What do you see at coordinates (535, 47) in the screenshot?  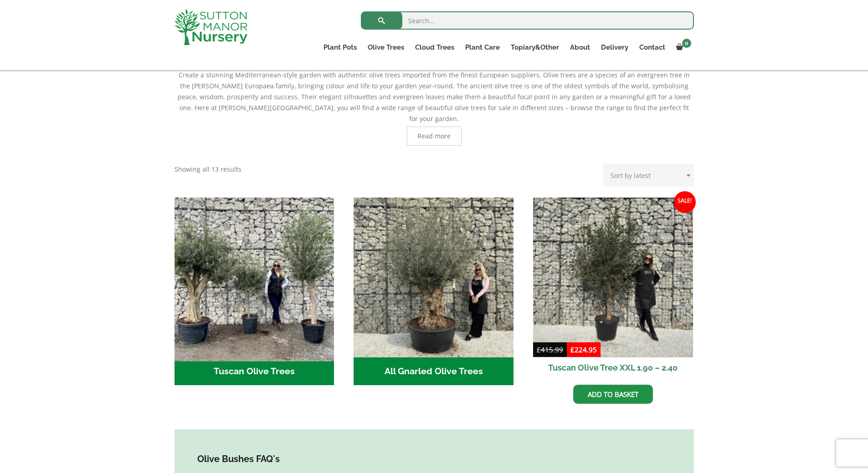 I see `a: Topiary&Other` at bounding box center [535, 47].